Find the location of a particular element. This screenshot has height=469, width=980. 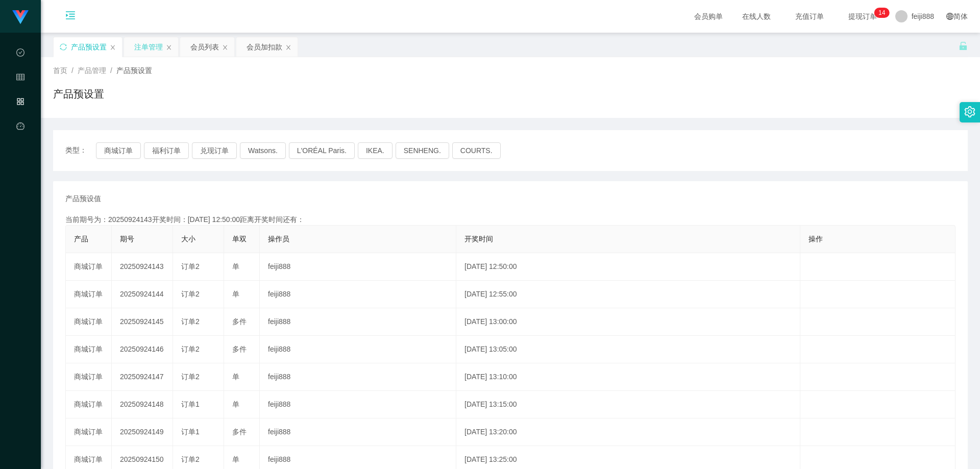

i: 图标: unlock is located at coordinates (963, 46).